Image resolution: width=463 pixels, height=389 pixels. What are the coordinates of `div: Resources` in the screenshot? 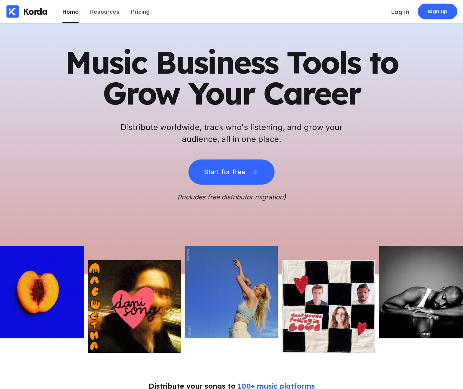 It's located at (105, 11).